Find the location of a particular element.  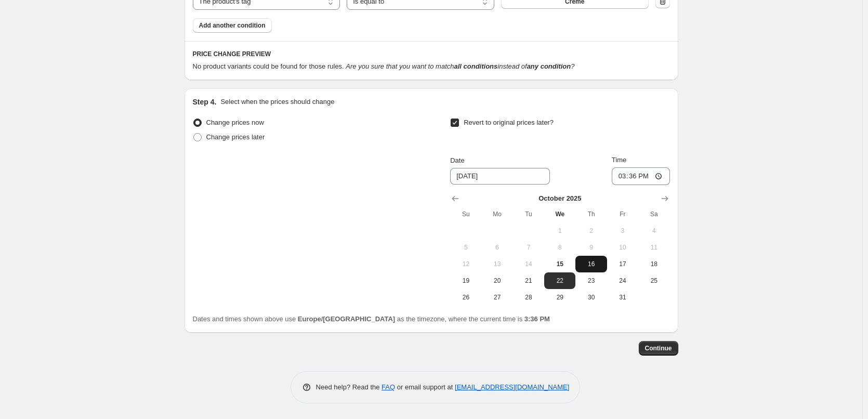

span: Continue is located at coordinates (658, 348).